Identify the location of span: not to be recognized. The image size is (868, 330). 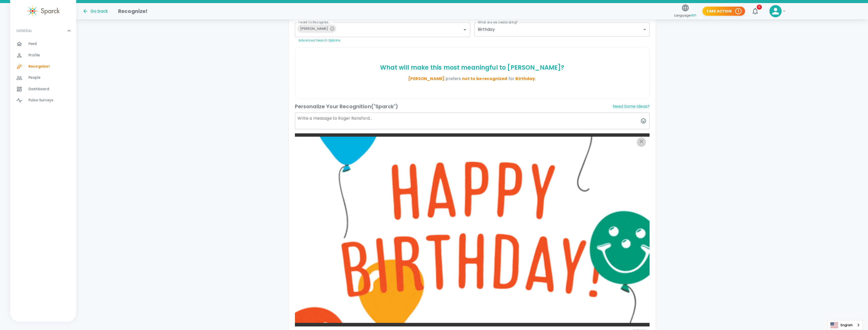
(485, 78).